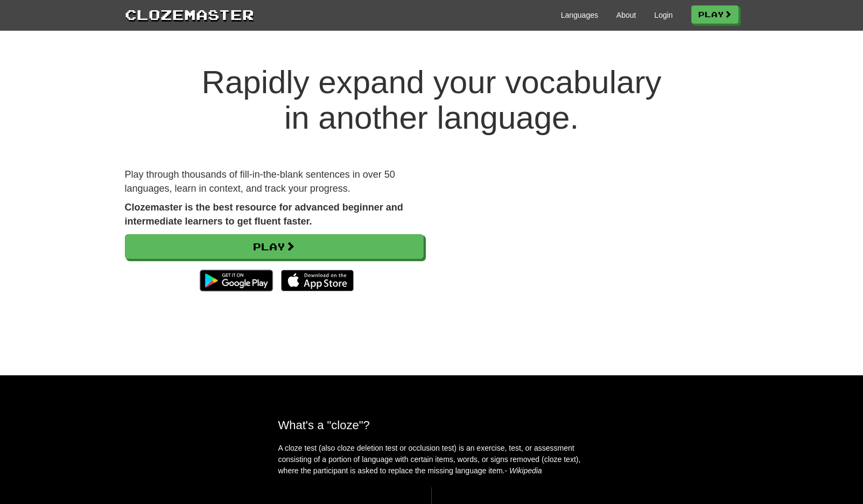 The height and width of the screenshot is (504, 863). I want to click on a: Clozemaster, so click(190, 14).